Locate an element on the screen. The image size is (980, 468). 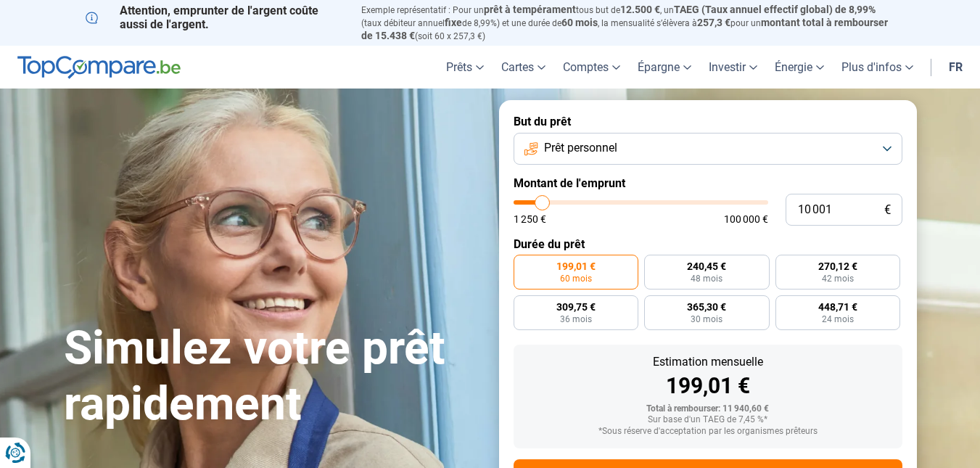
label: Durée du prêt is located at coordinates (707, 244).